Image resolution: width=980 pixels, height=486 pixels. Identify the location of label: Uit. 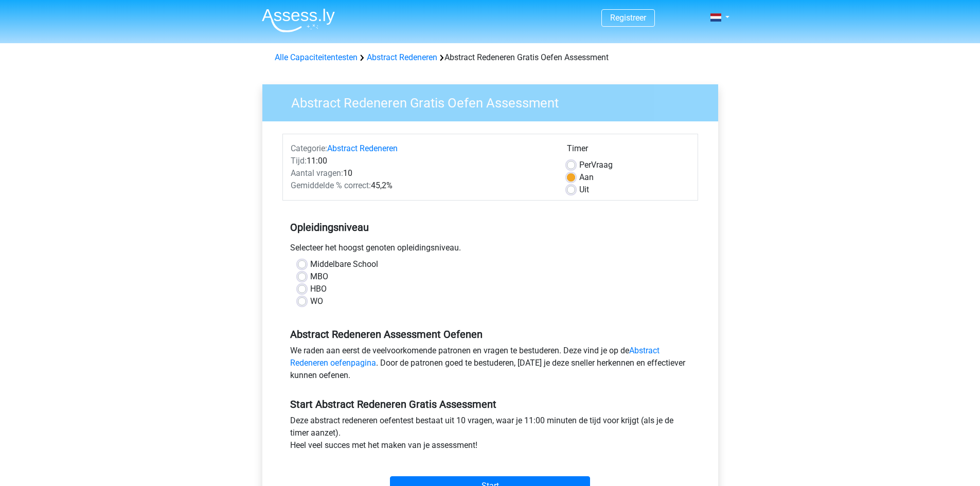
(584, 190).